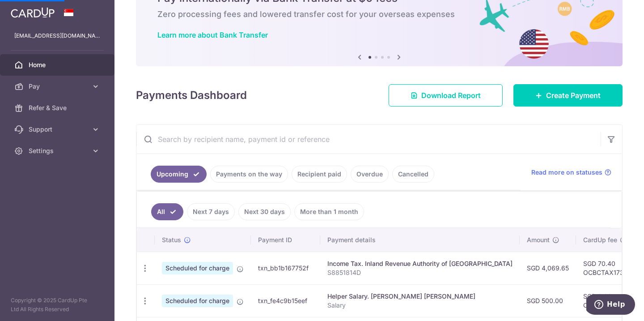 This screenshot has height=321, width=644. Describe the element at coordinates (568, 96) in the screenshot. I see `a: Create Payment` at that location.